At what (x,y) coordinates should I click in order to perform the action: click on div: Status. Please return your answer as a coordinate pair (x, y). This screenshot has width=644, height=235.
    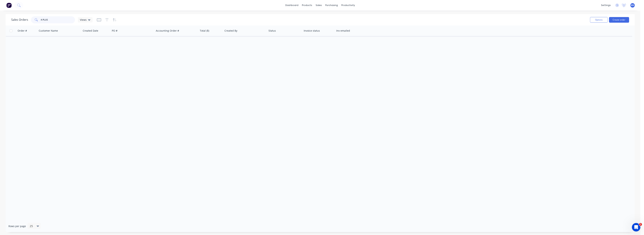
    Looking at the image, I should click on (272, 31).